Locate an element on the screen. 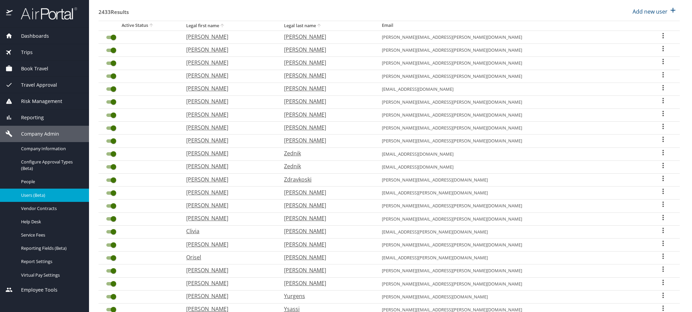 The image size is (692, 312). span: Employee Tools is located at coordinates (35, 290).